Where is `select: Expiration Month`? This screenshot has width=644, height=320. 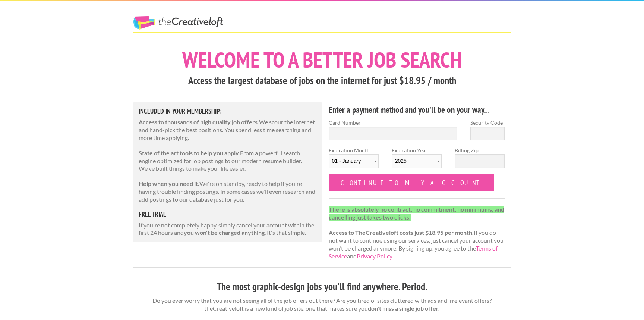 select: Expiration Month is located at coordinates (354, 161).